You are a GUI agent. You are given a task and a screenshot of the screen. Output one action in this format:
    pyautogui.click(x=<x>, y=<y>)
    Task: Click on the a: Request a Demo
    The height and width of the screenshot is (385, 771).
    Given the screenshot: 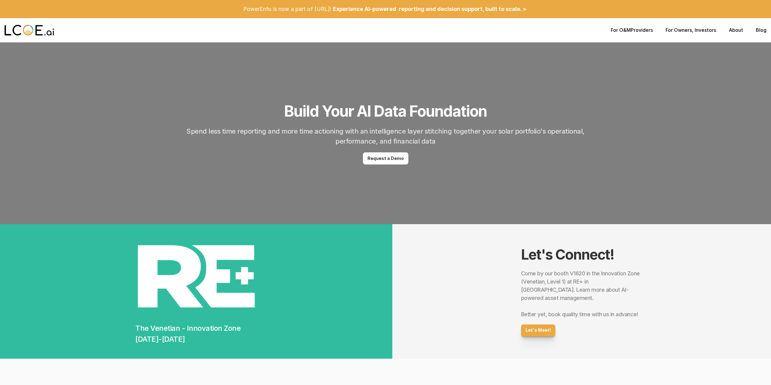 What is the action you would take?
    pyautogui.click(x=386, y=159)
    